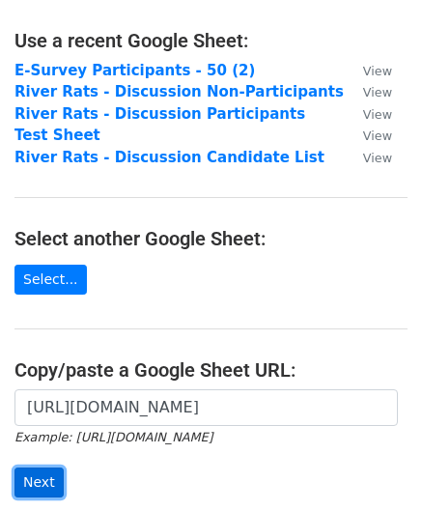 This screenshot has height=511, width=422. What do you see at coordinates (179, 92) in the screenshot?
I see `a: River Rats - Discussion Non-Participants` at bounding box center [179, 92].